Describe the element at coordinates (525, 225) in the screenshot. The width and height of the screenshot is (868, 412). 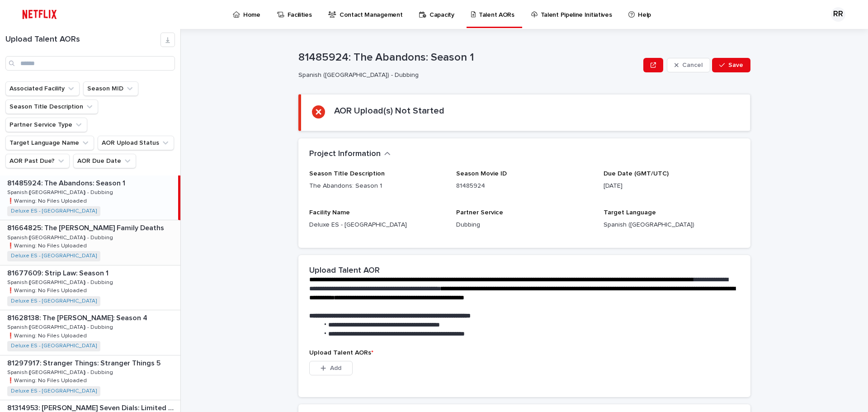
I see `p: Dubbing` at that location.